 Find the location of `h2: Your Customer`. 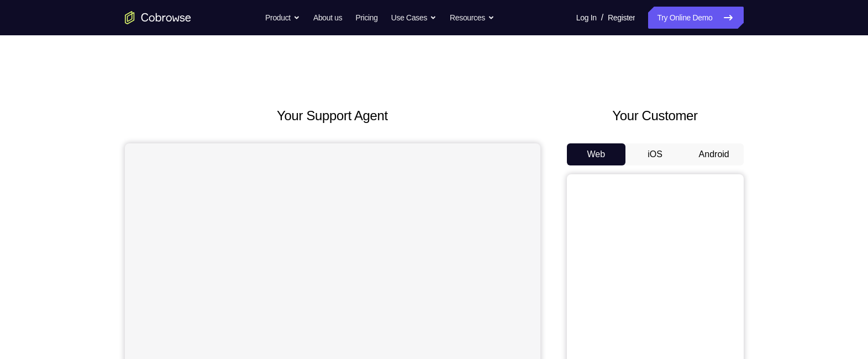

h2: Your Customer is located at coordinates (655, 116).